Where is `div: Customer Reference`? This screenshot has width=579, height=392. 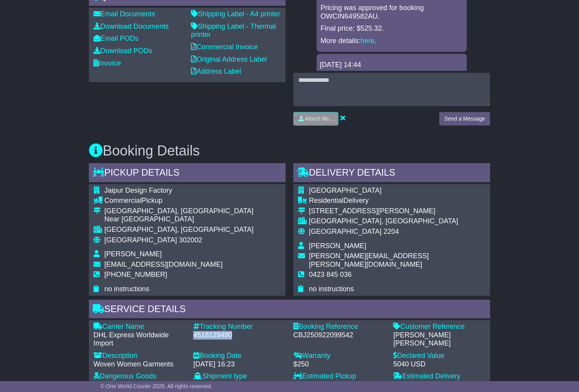
div: Customer Reference is located at coordinates (440, 327).